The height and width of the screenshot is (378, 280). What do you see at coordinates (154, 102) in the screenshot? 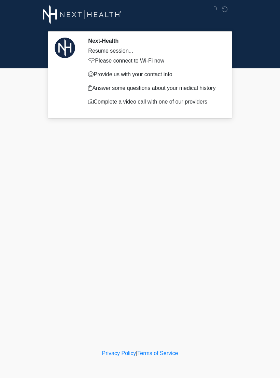
I see `p: Complete a video call with one of our providers` at bounding box center [154, 102].